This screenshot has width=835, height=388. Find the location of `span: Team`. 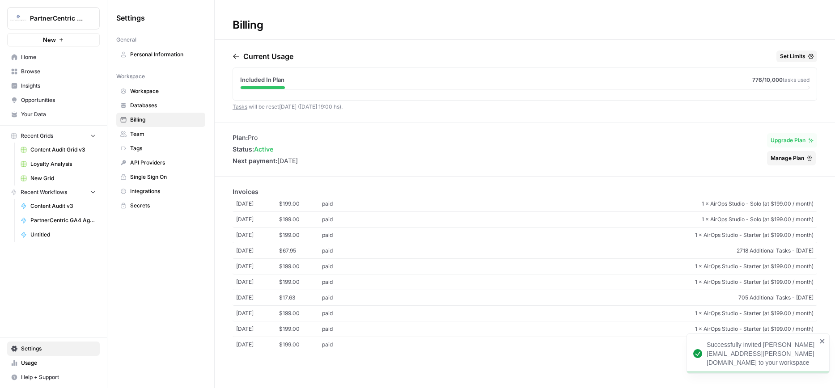

span: Team is located at coordinates (165, 134).